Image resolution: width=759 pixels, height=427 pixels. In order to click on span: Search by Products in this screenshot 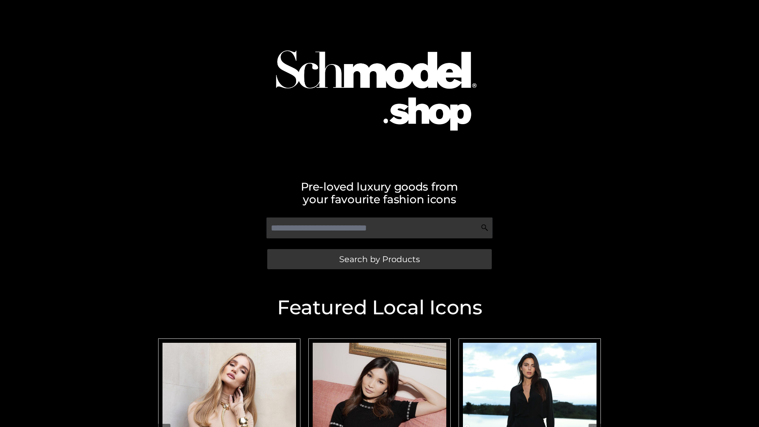, I will do `click(379, 259)`.